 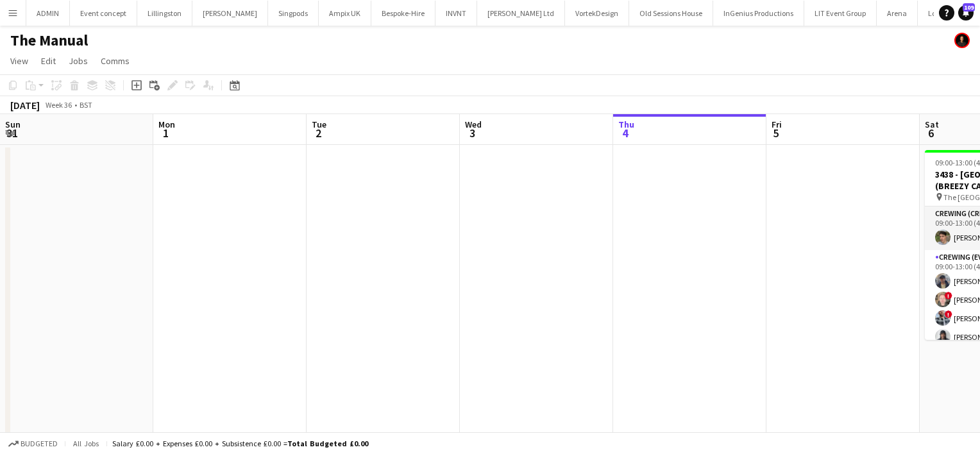 What do you see at coordinates (968, 7) in the screenshot?
I see `span: 109` at bounding box center [968, 7].